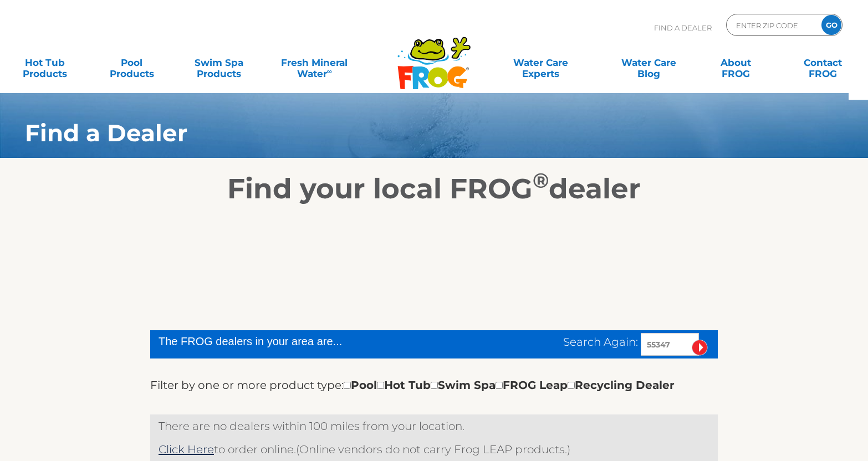 This screenshot has width=868, height=461. I want to click on a: PoolProducts, so click(132, 63).